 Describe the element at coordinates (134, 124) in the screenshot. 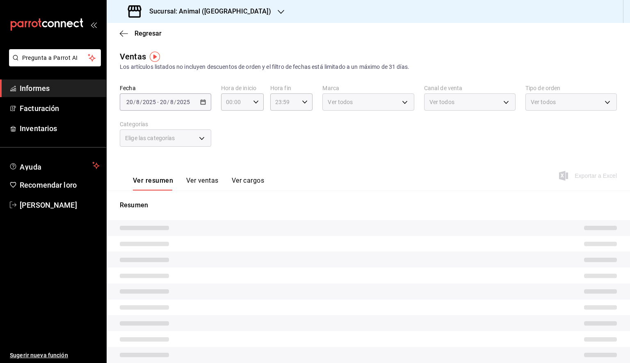

I see `font: Categorías` at that location.